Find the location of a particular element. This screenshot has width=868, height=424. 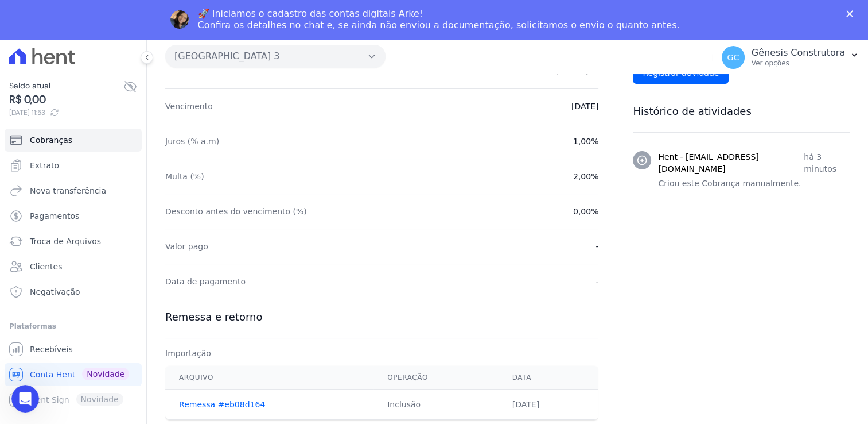

span: Saldo atual is located at coordinates (66, 86).